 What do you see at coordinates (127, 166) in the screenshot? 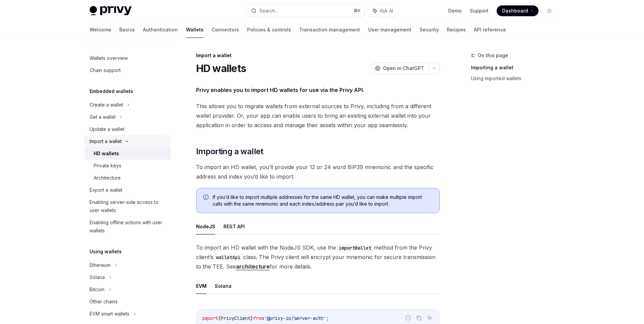
I see `a: Private keys` at bounding box center [127, 166].